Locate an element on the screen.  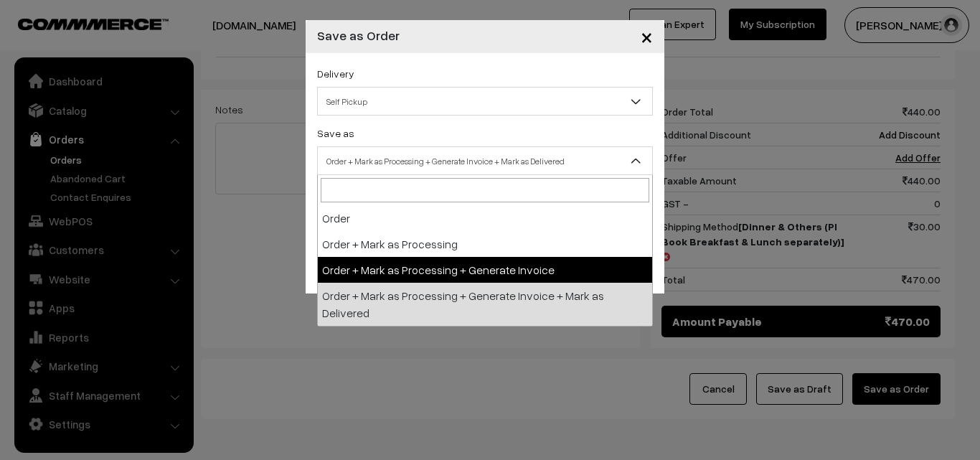
li: Order + Mark as Processing + Generate Invoice + Mark as Delivered is located at coordinates (485, 304).